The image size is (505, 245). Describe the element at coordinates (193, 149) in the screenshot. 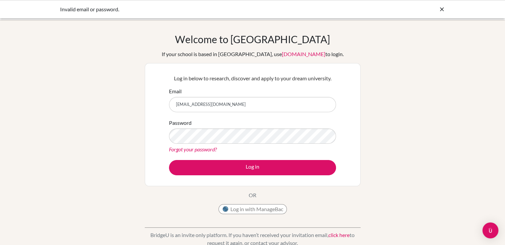

I see `a: Forgot your password?` at that location.